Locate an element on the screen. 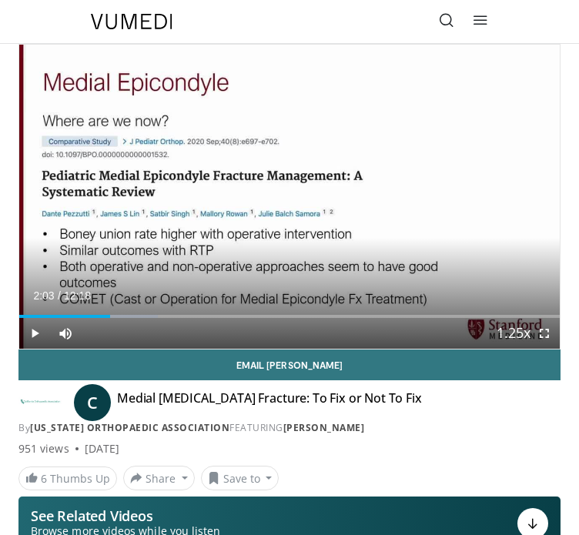 The height and width of the screenshot is (535, 579). button: Playback Rate is located at coordinates (513, 333).